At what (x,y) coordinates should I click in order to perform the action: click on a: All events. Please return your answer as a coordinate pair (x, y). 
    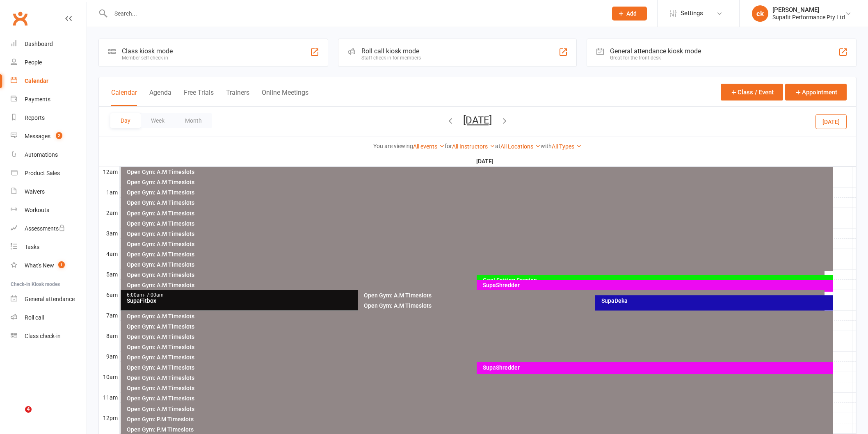
    Looking at the image, I should click on (429, 146).